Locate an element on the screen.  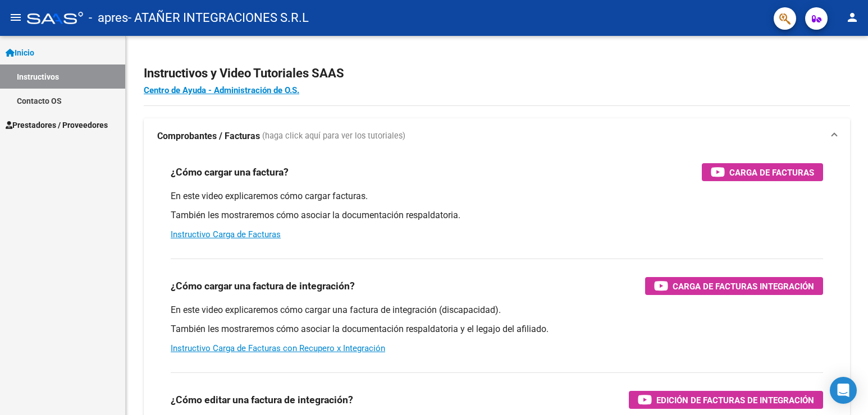
strong: Comprobantes / Facturas is located at coordinates (208, 136).